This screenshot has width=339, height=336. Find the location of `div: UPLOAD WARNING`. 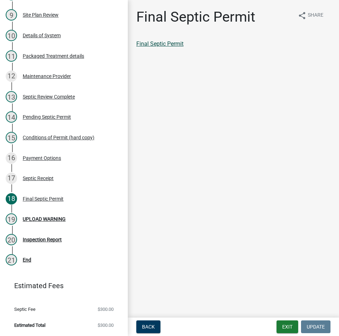

div: UPLOAD WARNING is located at coordinates (44, 219).